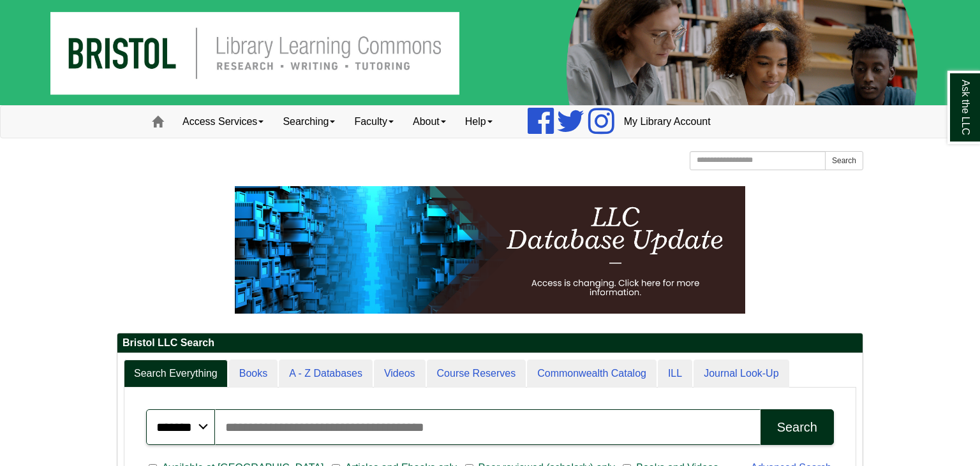 The height and width of the screenshot is (466, 980). What do you see at coordinates (253, 374) in the screenshot?
I see `a: Books` at bounding box center [253, 374].